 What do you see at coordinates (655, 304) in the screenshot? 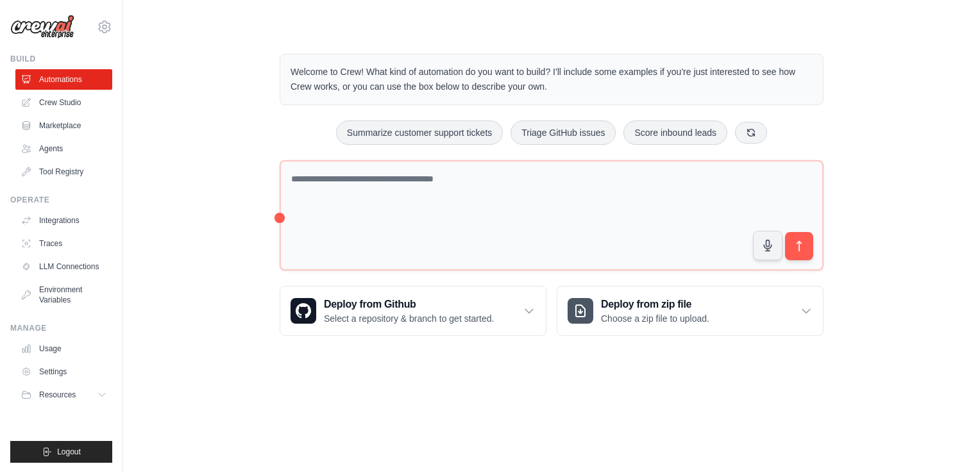
I see `h3: Deploy from zip file` at bounding box center [655, 304].